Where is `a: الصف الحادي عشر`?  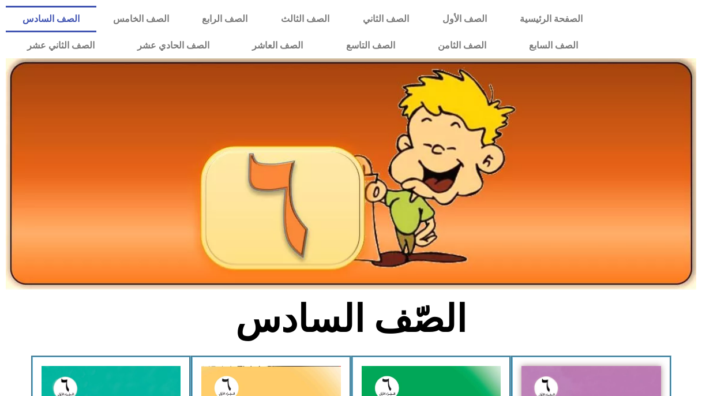 a: الصف الحادي عشر is located at coordinates (173, 46).